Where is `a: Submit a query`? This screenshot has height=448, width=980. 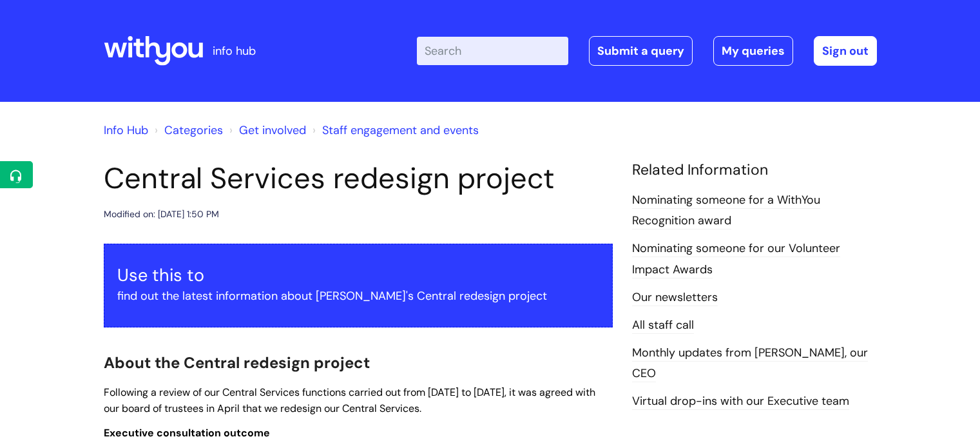
a: Submit a query is located at coordinates (641, 51).